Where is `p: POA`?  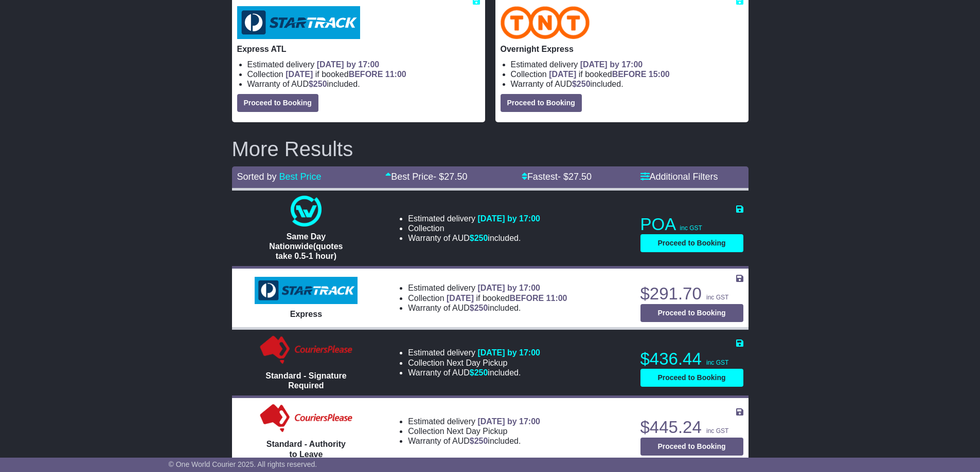 p: POA is located at coordinates (692, 225).